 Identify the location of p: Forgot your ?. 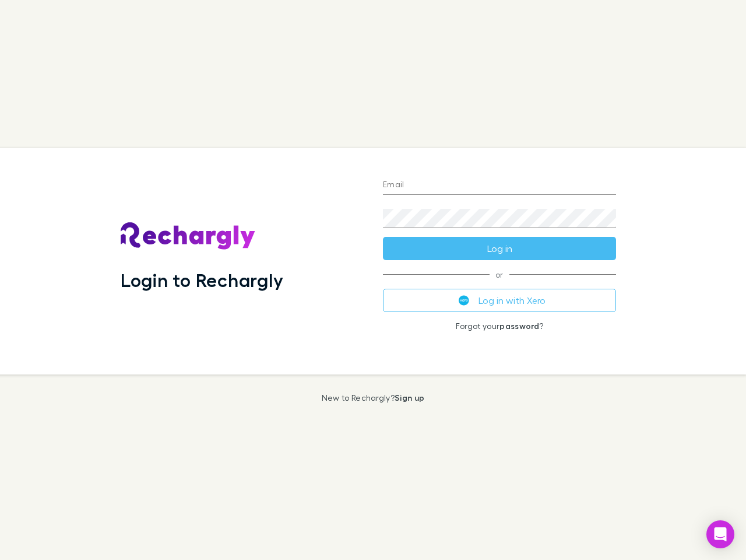
(499, 326).